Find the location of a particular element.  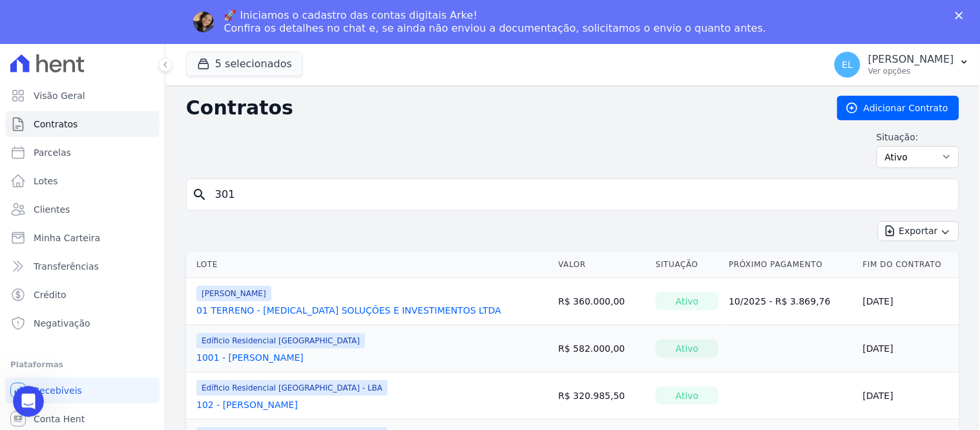

td: R$ 360.000,00 is located at coordinates (601, 301).